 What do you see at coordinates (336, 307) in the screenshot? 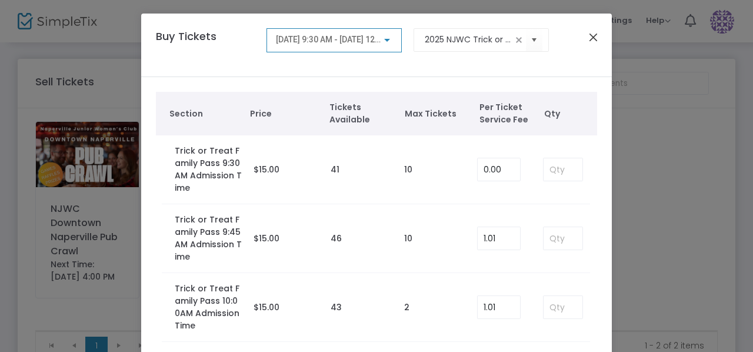
I see `label: 43` at bounding box center [336, 307].